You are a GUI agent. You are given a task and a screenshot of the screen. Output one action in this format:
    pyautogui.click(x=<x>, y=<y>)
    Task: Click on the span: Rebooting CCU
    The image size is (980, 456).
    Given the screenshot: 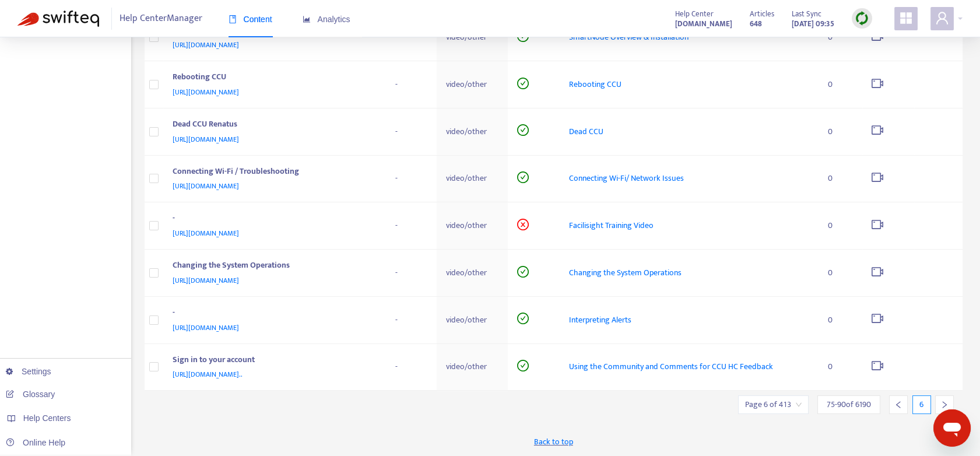 What is the action you would take?
    pyautogui.click(x=596, y=84)
    